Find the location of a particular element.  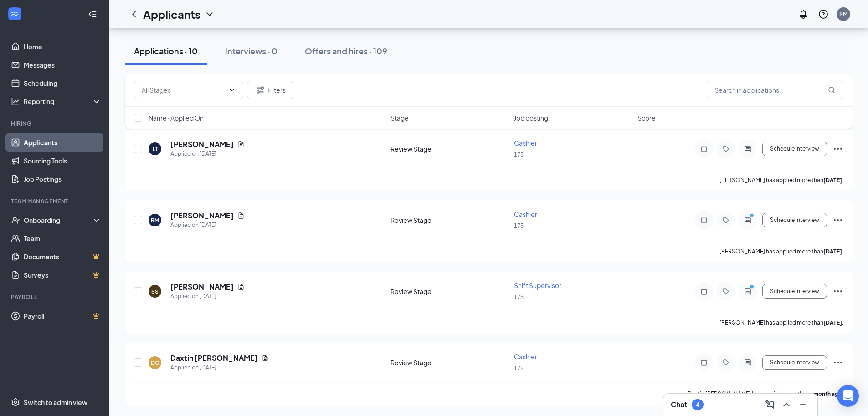

button: Minimize is located at coordinates (804, 404).